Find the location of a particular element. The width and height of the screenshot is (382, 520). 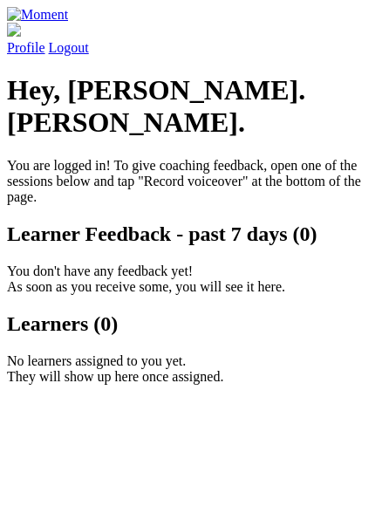

p: You don't have any feedback yet! As soon as you receive some, you will see it here. is located at coordinates (191, 279).